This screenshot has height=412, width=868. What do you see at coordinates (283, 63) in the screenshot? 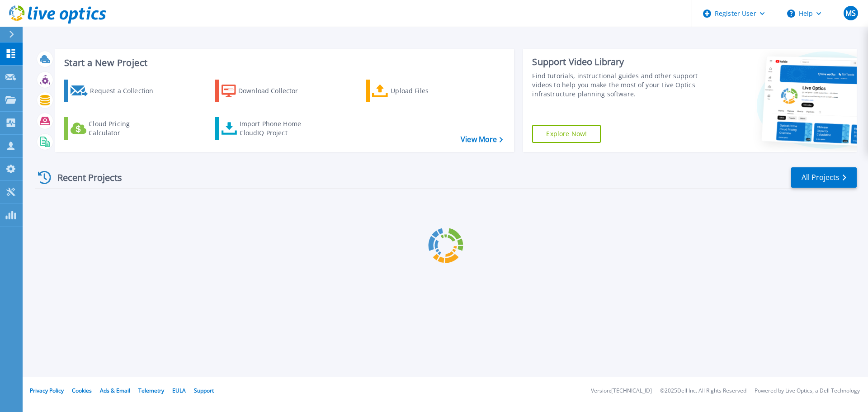
I see `h3: Start a New Project` at bounding box center [283, 63].